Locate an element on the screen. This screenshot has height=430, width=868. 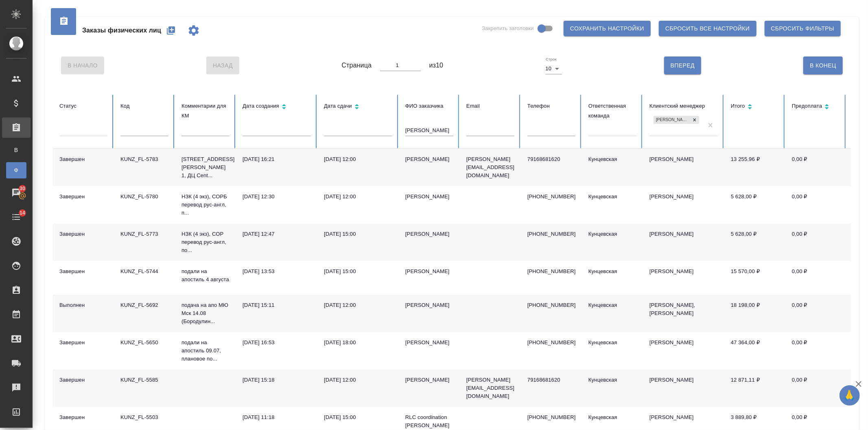
button: Сбросить фильтры is located at coordinates (803, 29).